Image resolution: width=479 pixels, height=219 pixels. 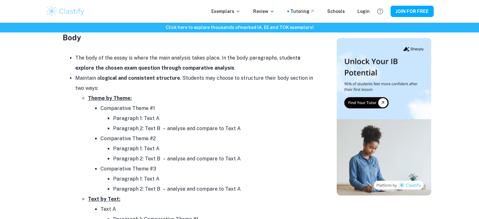 What do you see at coordinates (264, 11) in the screenshot?
I see `p: Review` at bounding box center [264, 11].